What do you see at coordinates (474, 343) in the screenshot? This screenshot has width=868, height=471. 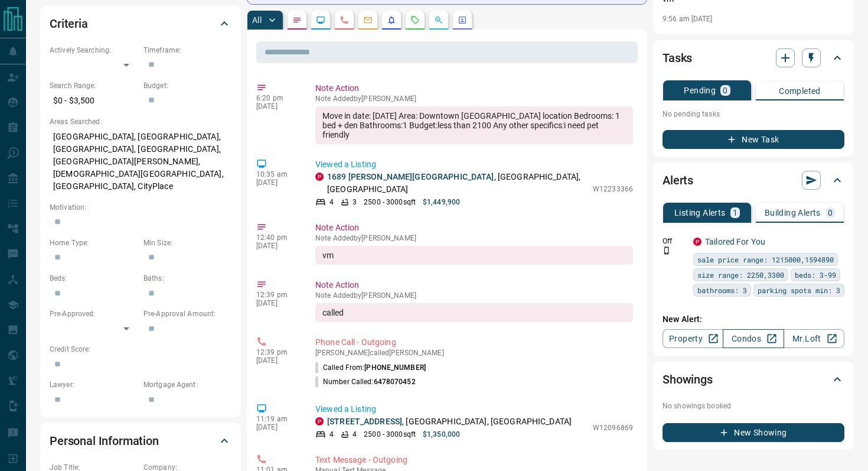 I see `p: Phone Call - Outgoing` at bounding box center [474, 343].